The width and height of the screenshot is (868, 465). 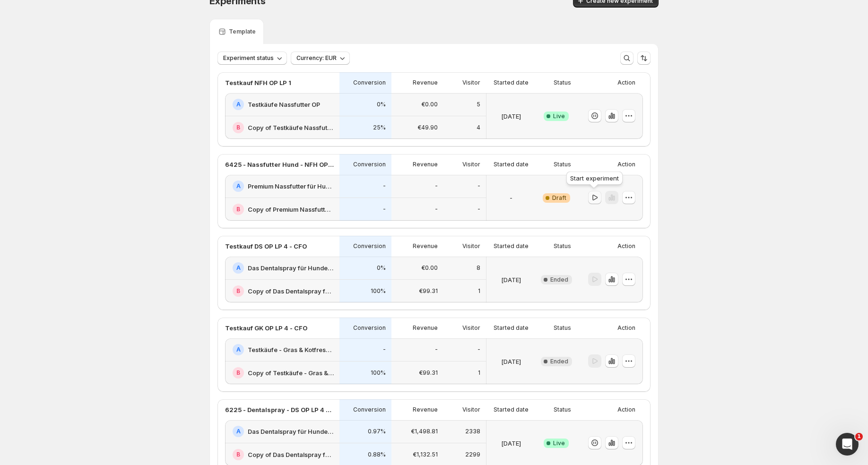 What do you see at coordinates (859, 437) in the screenshot?
I see `span: 1` at bounding box center [859, 437].